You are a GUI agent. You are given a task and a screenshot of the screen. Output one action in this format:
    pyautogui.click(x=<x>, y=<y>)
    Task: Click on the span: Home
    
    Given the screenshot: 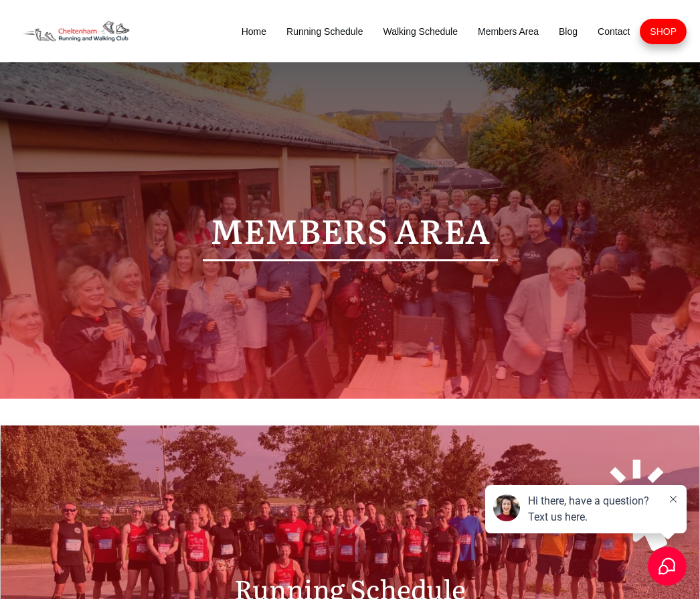 What is the action you would take?
    pyautogui.click(x=253, y=31)
    